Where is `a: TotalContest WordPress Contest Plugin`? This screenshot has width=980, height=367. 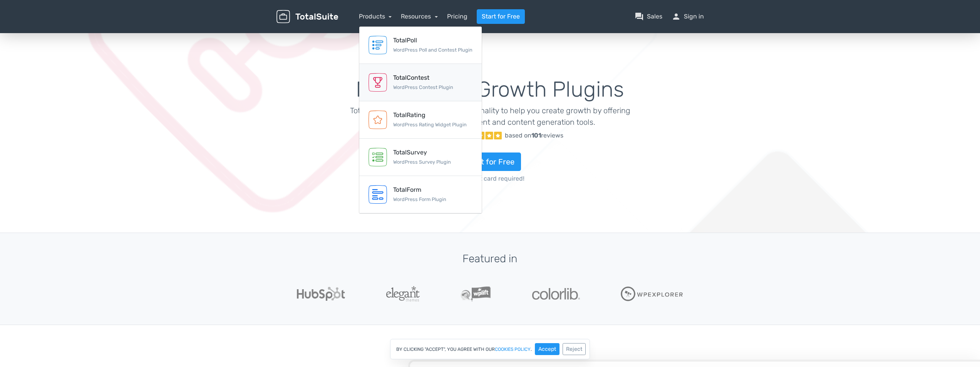 a: TotalContest WordPress Contest Plugin is located at coordinates (421, 83).